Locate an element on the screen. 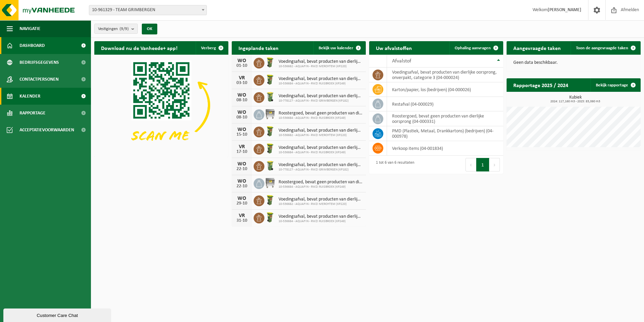  span: Navigatie is located at coordinates (30, 29).